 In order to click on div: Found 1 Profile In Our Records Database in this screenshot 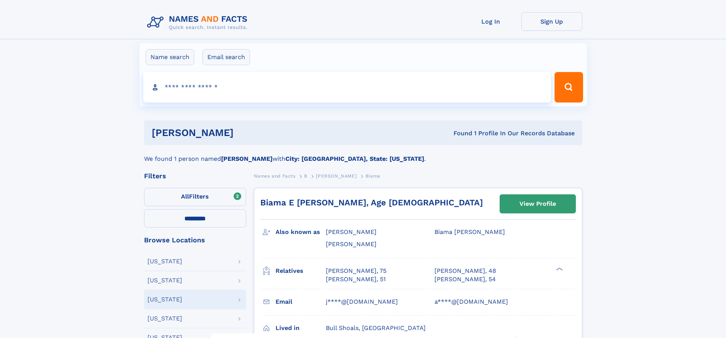, I will do `click(459, 133)`.